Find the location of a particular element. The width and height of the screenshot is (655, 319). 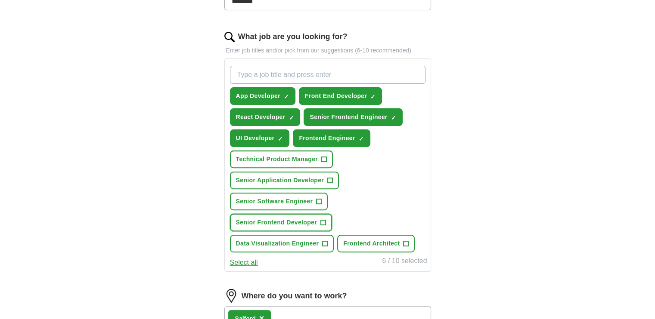

img: location.png is located at coordinates (231, 296).